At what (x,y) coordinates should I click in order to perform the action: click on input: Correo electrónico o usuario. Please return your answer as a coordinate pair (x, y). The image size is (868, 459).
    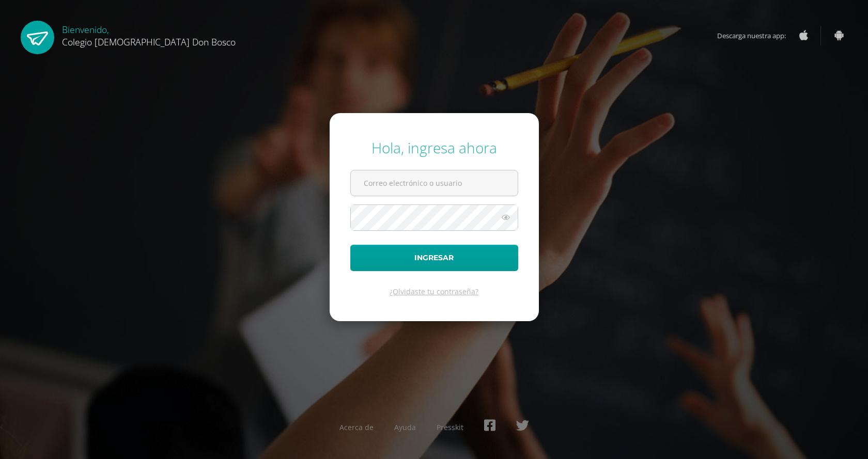
    Looking at the image, I should click on (434, 182).